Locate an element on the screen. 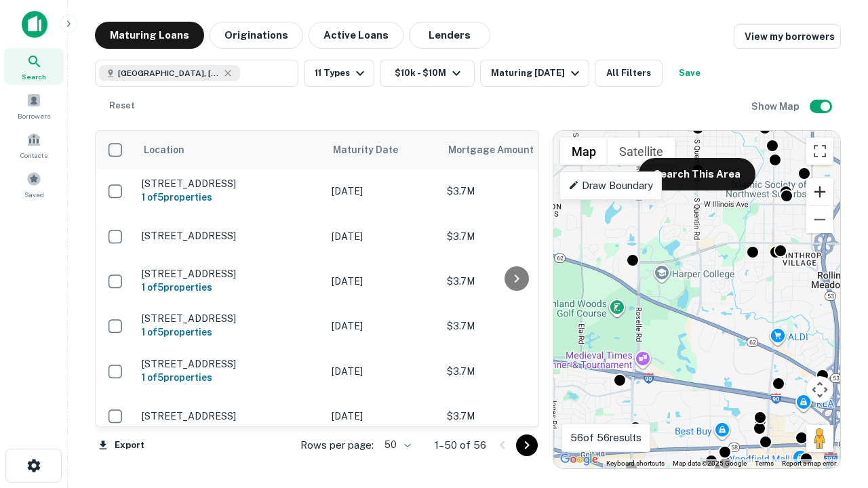 This screenshot has height=488, width=868. div: Saved is located at coordinates (34, 185).